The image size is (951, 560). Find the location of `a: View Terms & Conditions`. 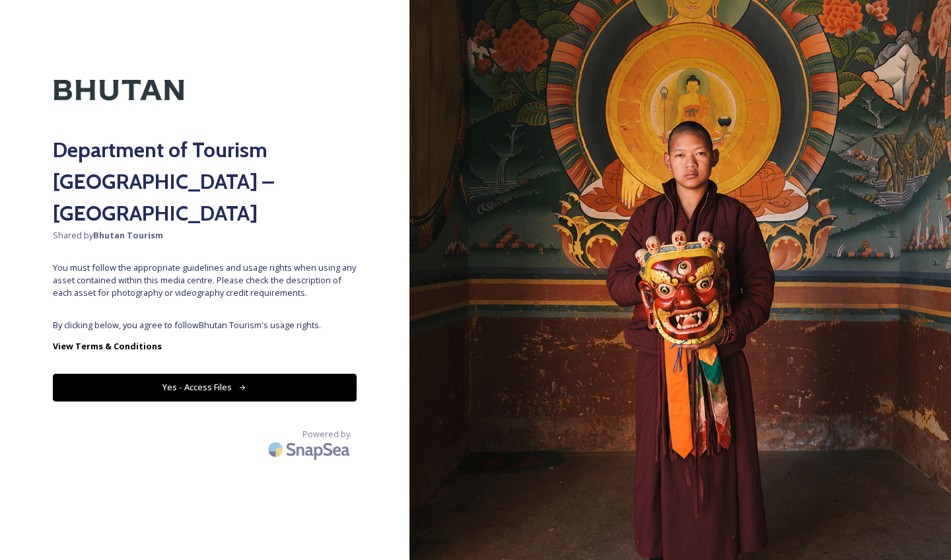

a: View Terms & Conditions is located at coordinates (205, 346).